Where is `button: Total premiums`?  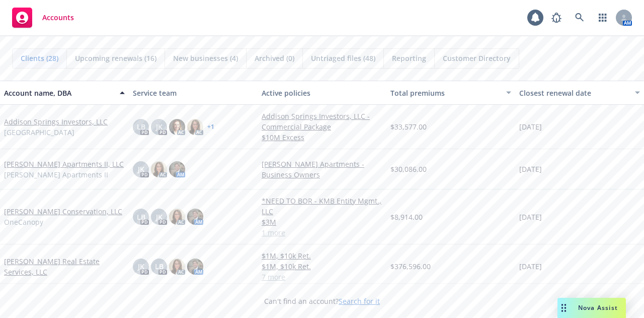 button: Total premiums is located at coordinates (451, 93).